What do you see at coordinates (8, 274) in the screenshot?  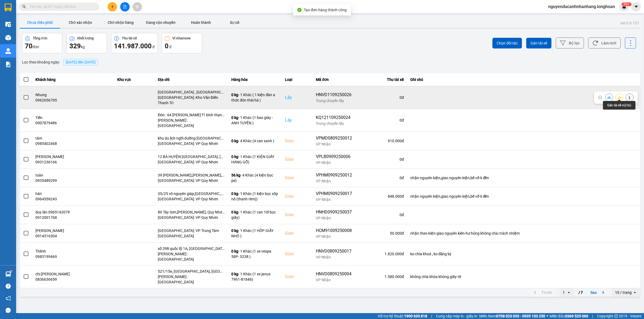 I see `img: warehouse-icon` at bounding box center [8, 274].